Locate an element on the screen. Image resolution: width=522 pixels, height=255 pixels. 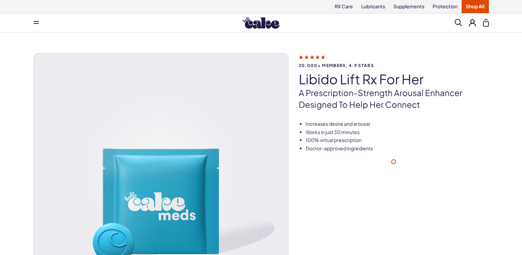
li: Doctor-approved ingredients is located at coordinates (397, 148).